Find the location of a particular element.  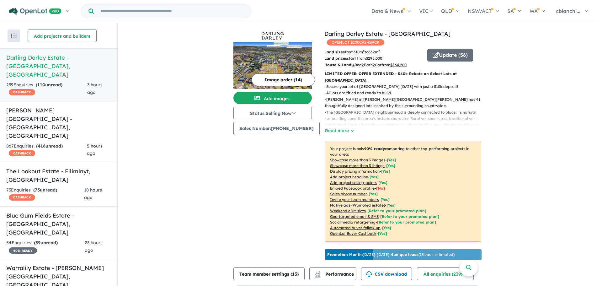

b: 4 unique leads is located at coordinates (405, 254).